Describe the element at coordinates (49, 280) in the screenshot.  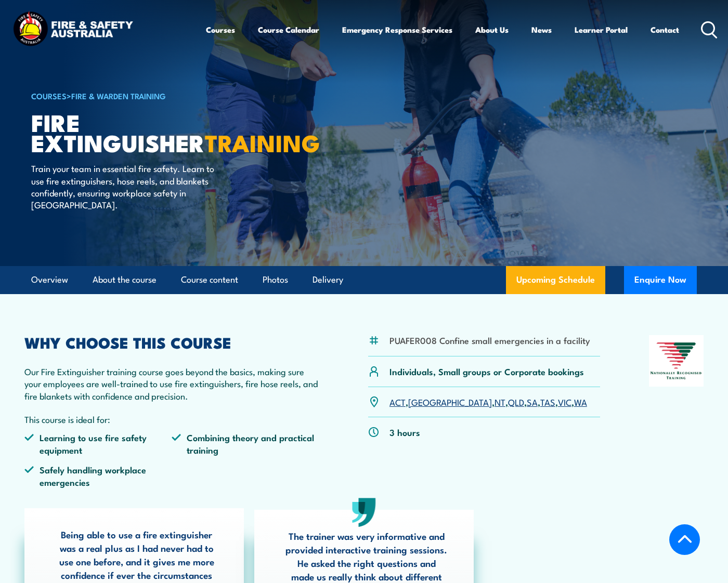
I see `a: Overview` at that location.